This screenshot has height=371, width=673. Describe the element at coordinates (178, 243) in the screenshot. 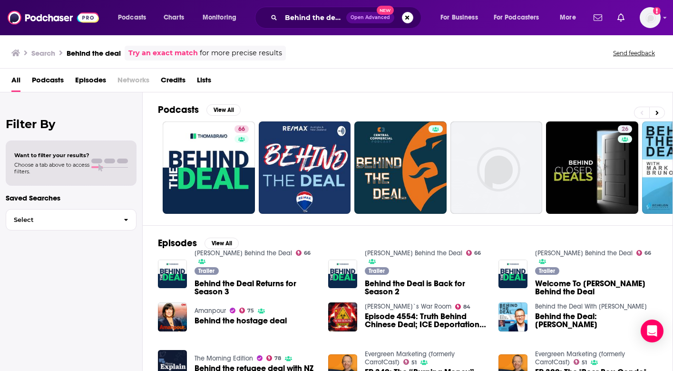

I see `h2: Episodes` at that location.